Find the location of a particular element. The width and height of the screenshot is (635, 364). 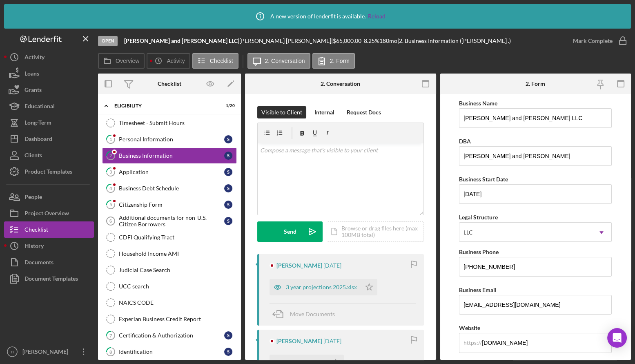

button: Mark Complete is located at coordinates (598, 41).